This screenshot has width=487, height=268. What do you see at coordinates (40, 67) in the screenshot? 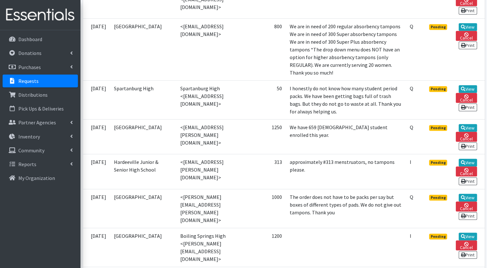
I see `a: Purchases` at bounding box center [40, 67].